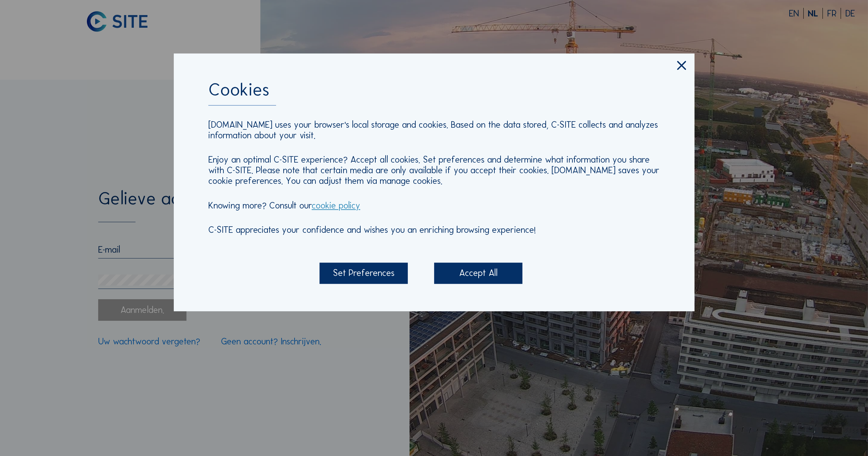  I want to click on div: Set Preferences, so click(363, 273).